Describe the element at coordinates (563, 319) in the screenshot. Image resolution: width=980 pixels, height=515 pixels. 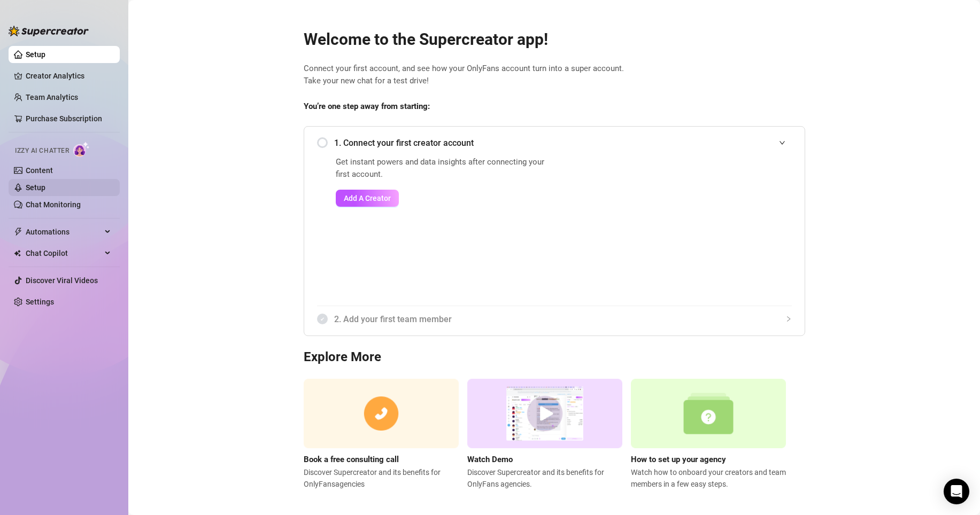
I see `span: 2. Add your first team member` at that location.